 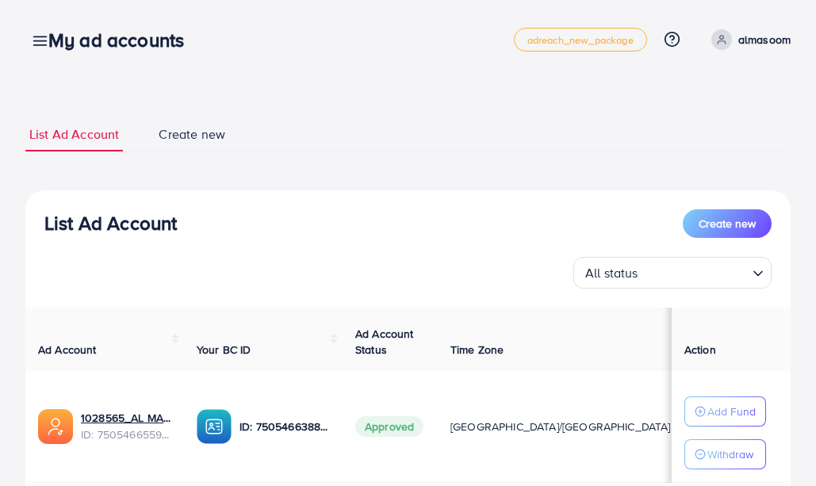 What do you see at coordinates (122, 40) in the screenshot?
I see `h3: My ad accounts` at bounding box center [122, 40].